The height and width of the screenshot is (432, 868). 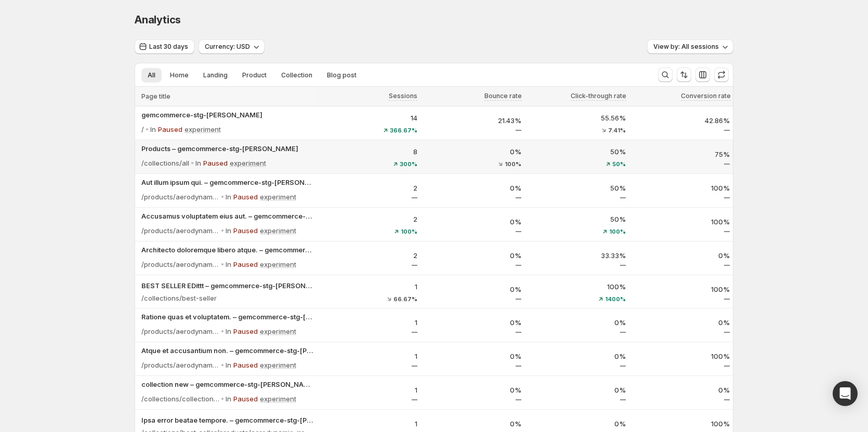 I want to click on span: Home, so click(x=179, y=75).